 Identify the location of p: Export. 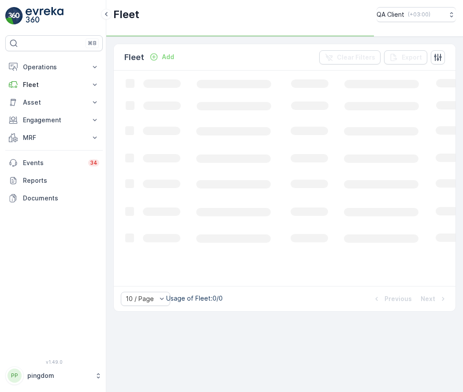
(412, 57).